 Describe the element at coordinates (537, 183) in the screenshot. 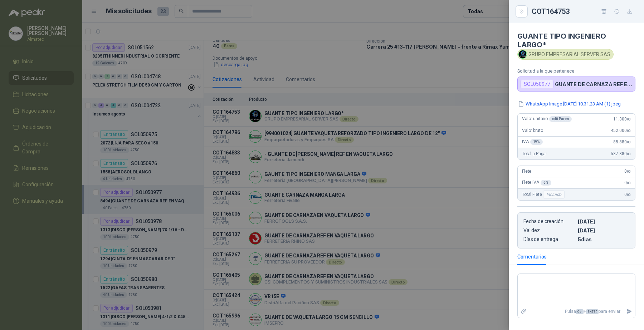

I see `span: Flete IVA` at that location.